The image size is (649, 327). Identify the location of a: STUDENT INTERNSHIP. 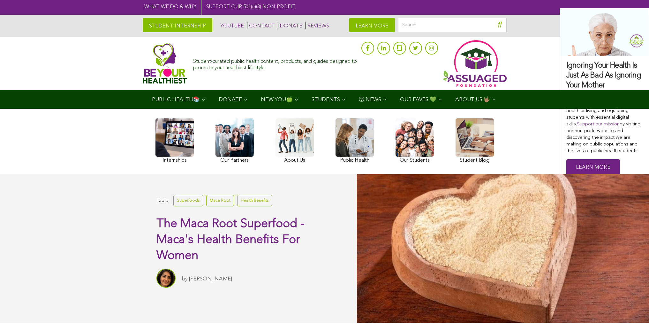
(177, 25).